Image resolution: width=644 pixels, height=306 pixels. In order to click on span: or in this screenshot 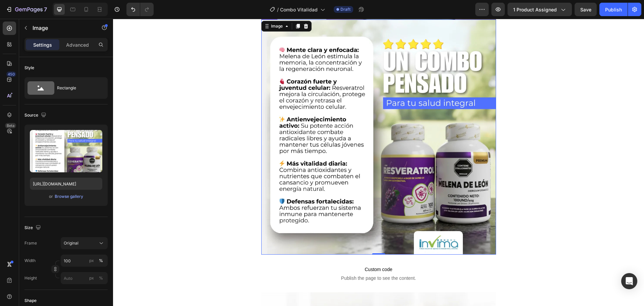, I will do `click(51, 196)`.